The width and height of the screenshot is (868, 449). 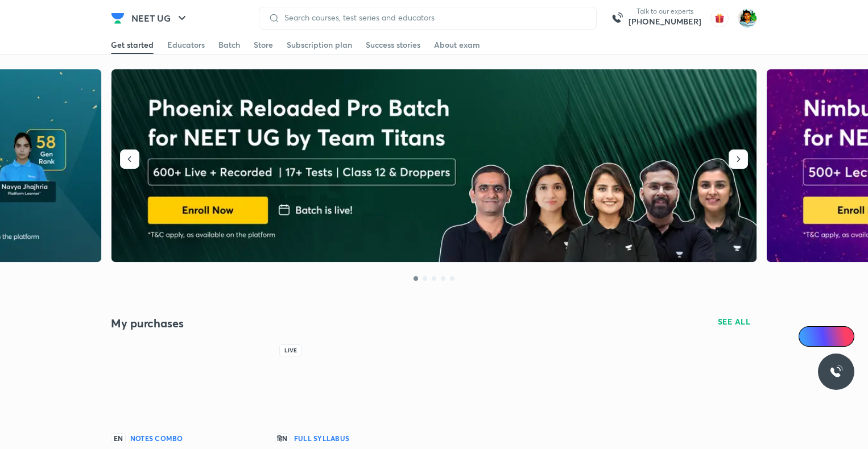 What do you see at coordinates (156, 438) in the screenshot?
I see `h6: Notes Combo` at bounding box center [156, 438].